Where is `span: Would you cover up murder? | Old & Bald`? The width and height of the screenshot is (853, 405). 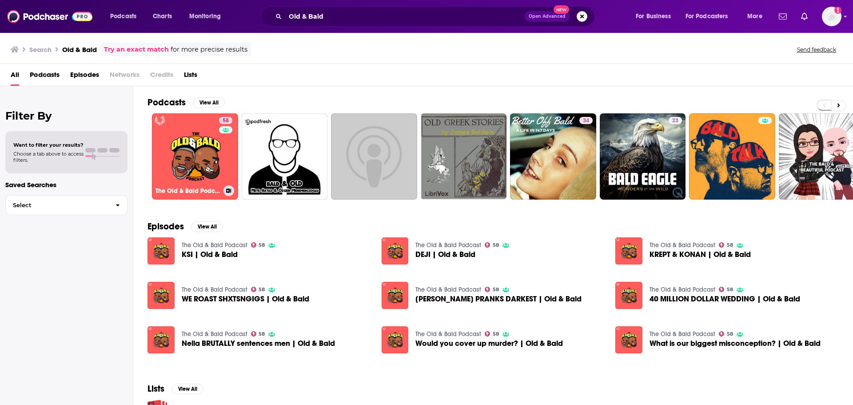
span: Would you cover up murder? | Old & Bald is located at coordinates (489, 343).